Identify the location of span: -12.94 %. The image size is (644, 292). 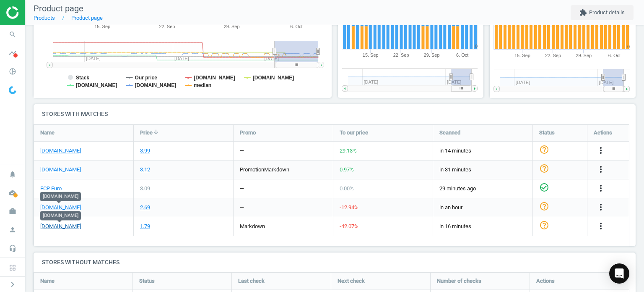
(349, 207).